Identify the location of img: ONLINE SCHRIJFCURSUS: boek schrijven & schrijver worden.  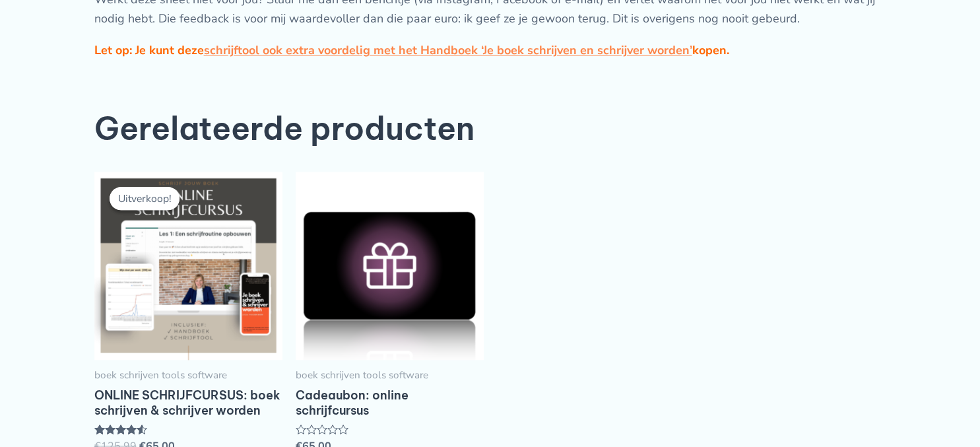
(188, 265).